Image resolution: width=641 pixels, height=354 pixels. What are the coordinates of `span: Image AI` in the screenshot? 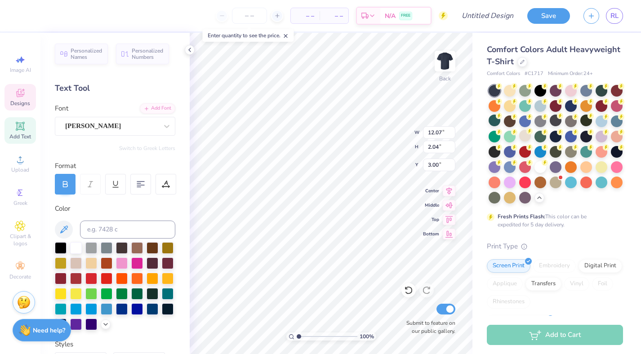 It's located at (20, 70).